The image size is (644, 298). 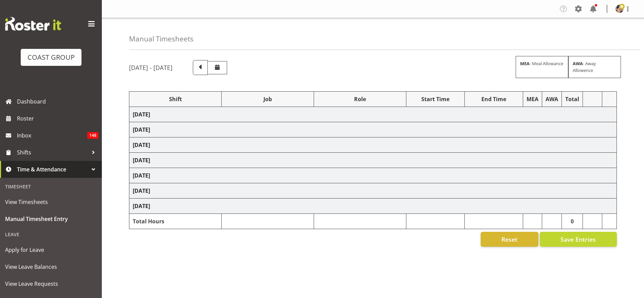 I want to click on strong: MEA, so click(x=525, y=63).